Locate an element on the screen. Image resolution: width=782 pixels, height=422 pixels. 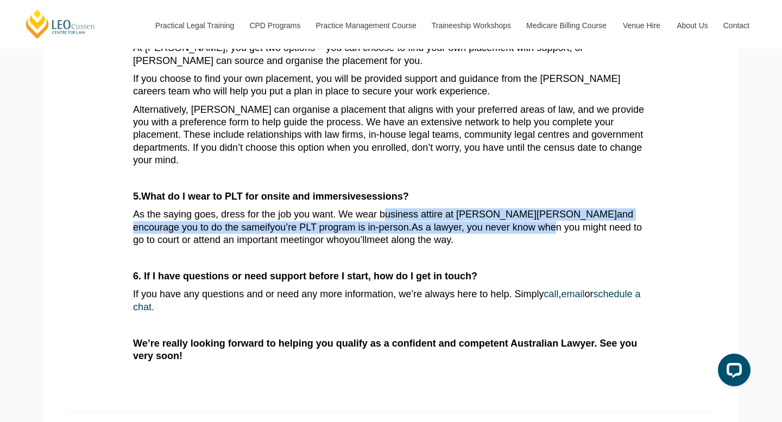
span: if is located at coordinates (267, 228).